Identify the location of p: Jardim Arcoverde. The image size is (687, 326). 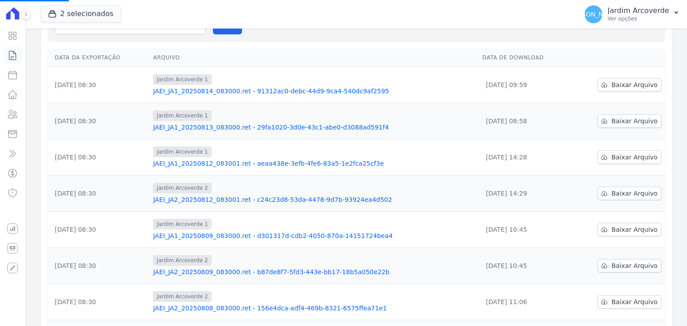
(638, 11).